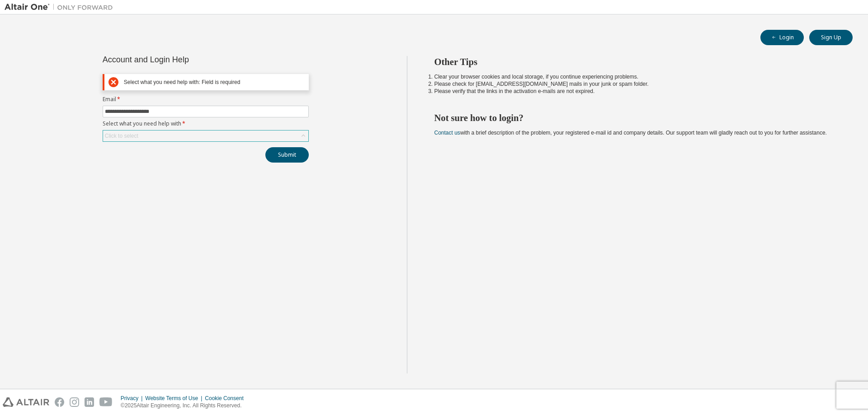  Describe the element at coordinates (226, 399) in the screenshot. I see `div: Cookie Consent` at that location.